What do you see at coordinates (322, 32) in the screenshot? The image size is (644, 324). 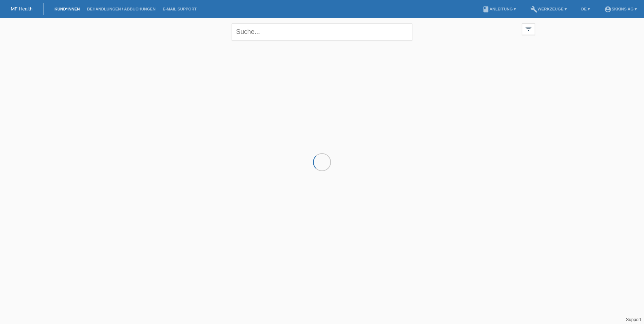 I see `input: Suche...` at bounding box center [322, 32].